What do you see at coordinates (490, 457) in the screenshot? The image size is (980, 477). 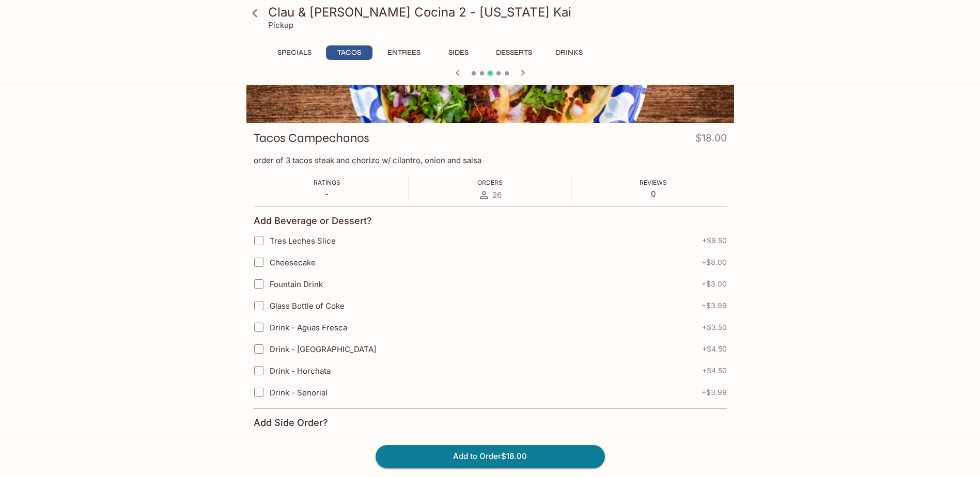 I see `button: Add to Order$18.00` at bounding box center [490, 457].